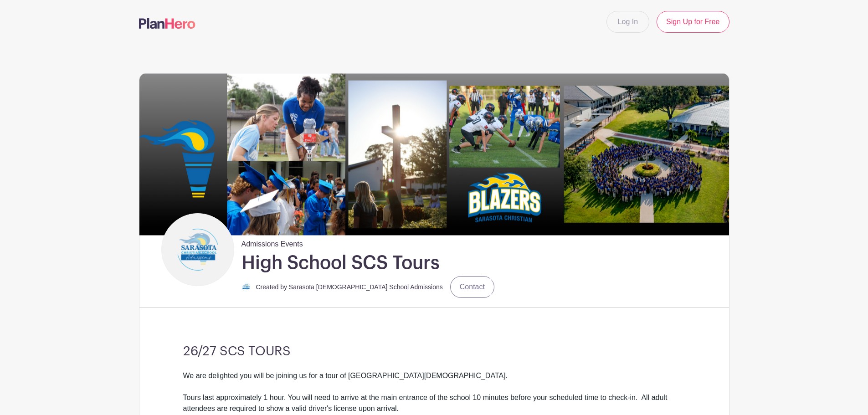 Image resolution: width=868 pixels, height=415 pixels. What do you see at coordinates (167, 23) in the screenshot?
I see `img: logo-507f7623f17ff9eddc593b1ce0a138ce2505c220e1c5a4e2b4648c50719b7d32.svg` at bounding box center [167, 23].